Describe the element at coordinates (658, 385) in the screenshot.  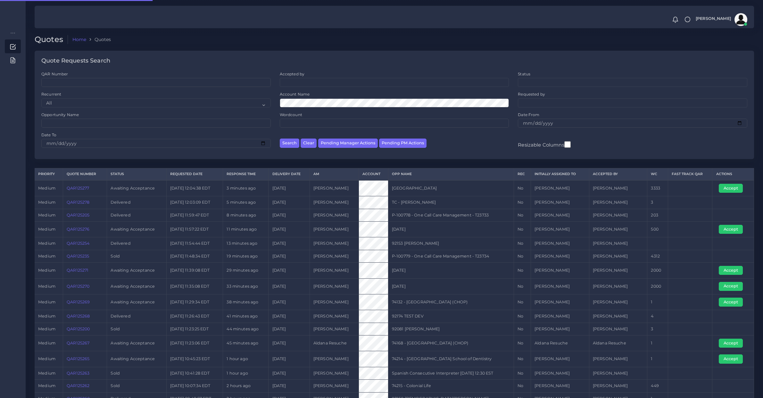
I see `td: 449` at that location.